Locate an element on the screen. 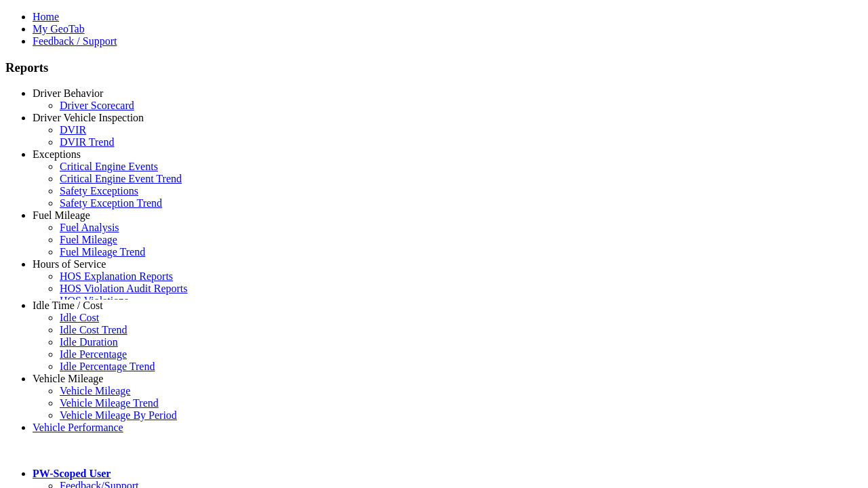  a: Fuel Analysis is located at coordinates (89, 227).